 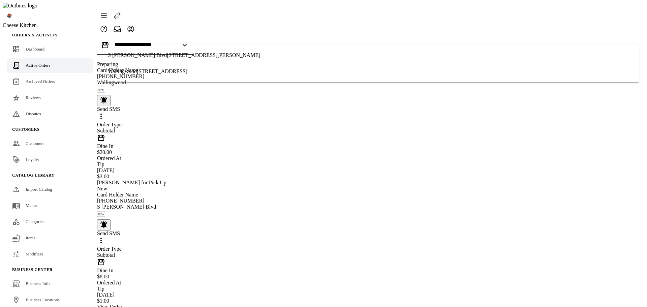 What do you see at coordinates (145, 276) in the screenshot?
I see `div: $8.00` at bounding box center [145, 276].